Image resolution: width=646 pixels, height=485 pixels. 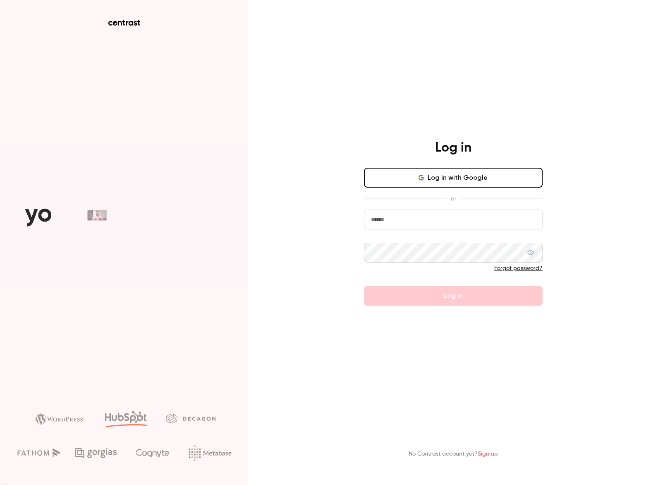 I want to click on span: or, so click(x=454, y=198).